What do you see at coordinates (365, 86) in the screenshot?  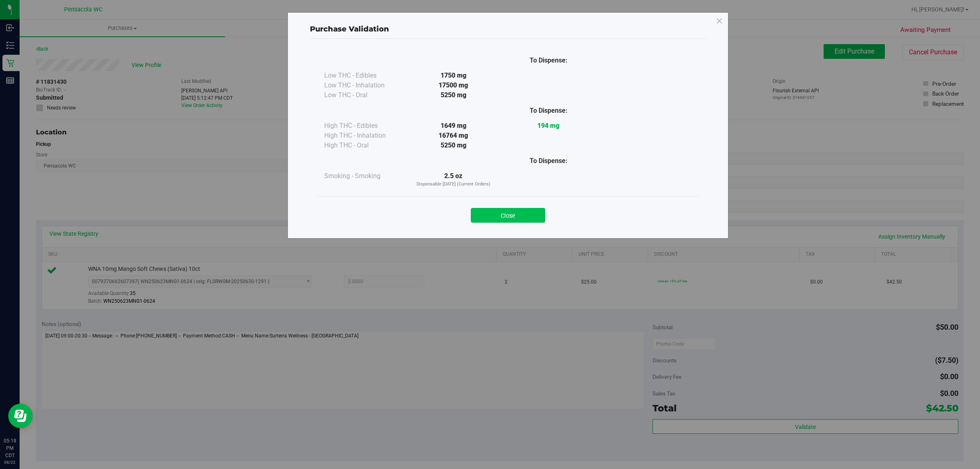 I see `div: Low THC - Inhalation` at bounding box center [365, 86].